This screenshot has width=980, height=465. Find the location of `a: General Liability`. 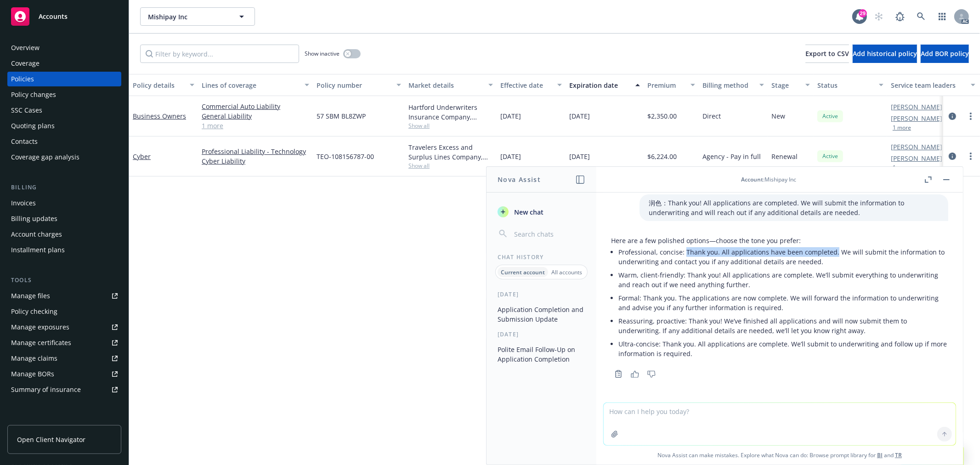

a: General Liability is located at coordinates (255, 116).